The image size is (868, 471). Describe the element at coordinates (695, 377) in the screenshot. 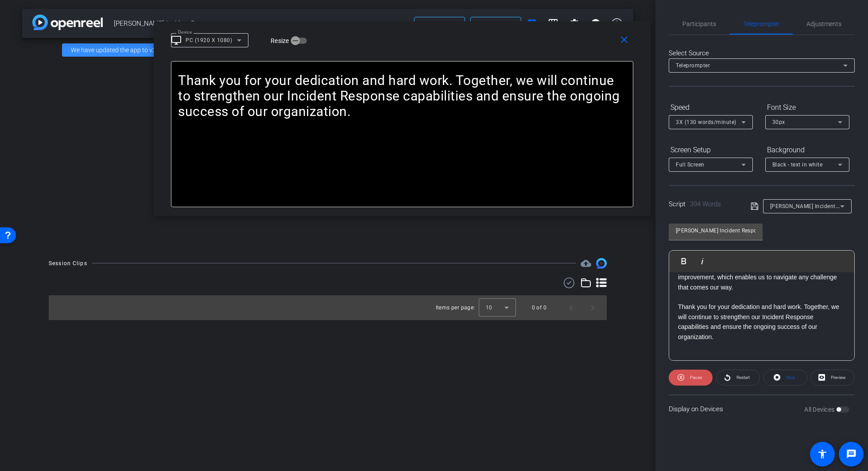

I see `span: Pause` at that location.